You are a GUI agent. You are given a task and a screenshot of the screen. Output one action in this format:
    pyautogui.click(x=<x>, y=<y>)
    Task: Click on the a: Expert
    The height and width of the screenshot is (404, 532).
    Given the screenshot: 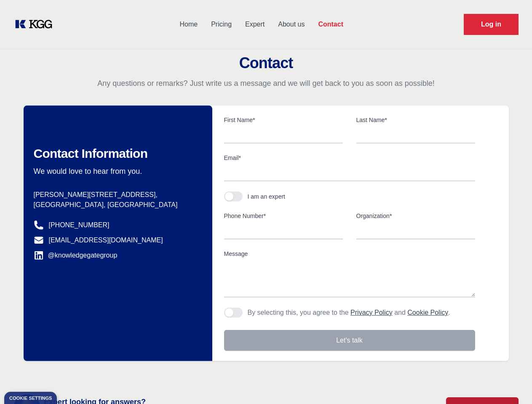 What is the action you would take?
    pyautogui.click(x=255, y=25)
    